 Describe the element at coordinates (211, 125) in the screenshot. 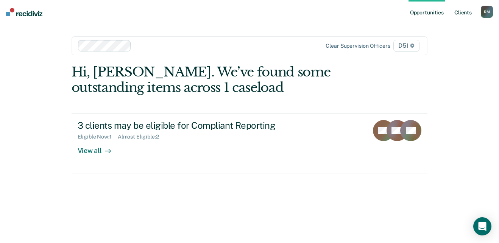

I see `div: 3 clients may be eligible for Compliant Reporting` at that location.